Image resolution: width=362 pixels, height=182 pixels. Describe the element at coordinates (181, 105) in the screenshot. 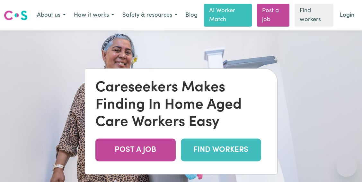

I see `div: Careseekers Makes Finding In Home Aged Care Workers Easy` at that location.